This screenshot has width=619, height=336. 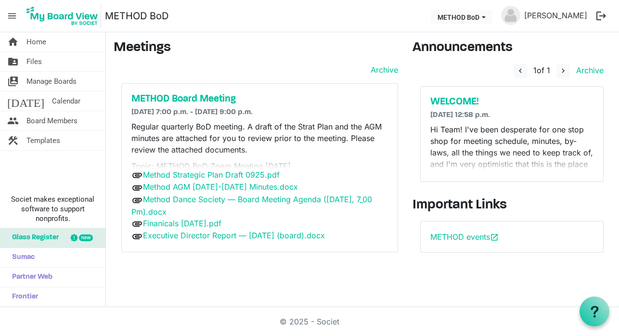 What do you see at coordinates (259, 99) in the screenshot?
I see `h5: METHOD Board Meeting` at bounding box center [259, 99].